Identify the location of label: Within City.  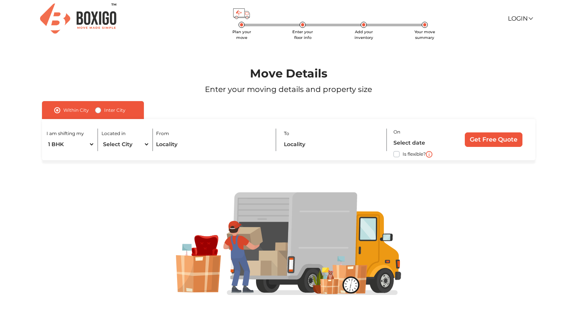
(76, 110).